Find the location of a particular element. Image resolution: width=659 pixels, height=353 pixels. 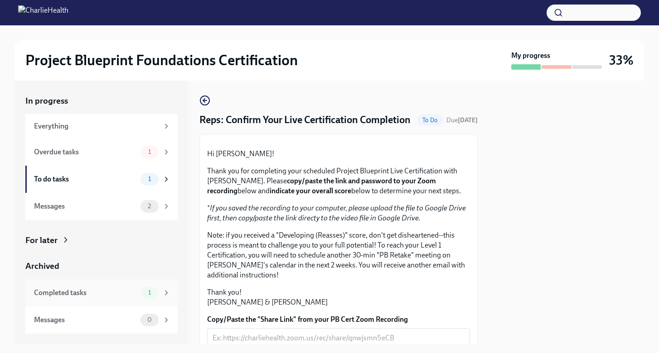

div: Completed tasks is located at coordinates (85, 293).